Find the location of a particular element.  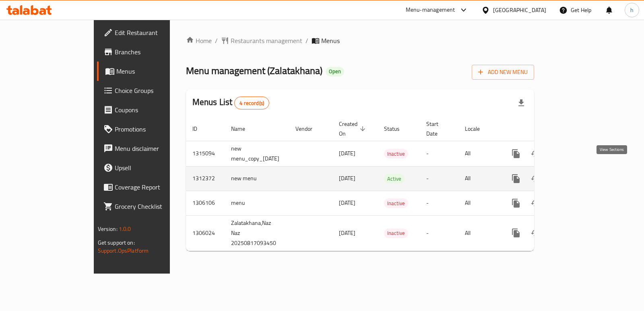

th: Actions is located at coordinates (545, 129).